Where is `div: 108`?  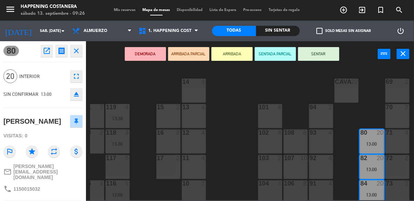
div: 108 is located at coordinates (284, 133).